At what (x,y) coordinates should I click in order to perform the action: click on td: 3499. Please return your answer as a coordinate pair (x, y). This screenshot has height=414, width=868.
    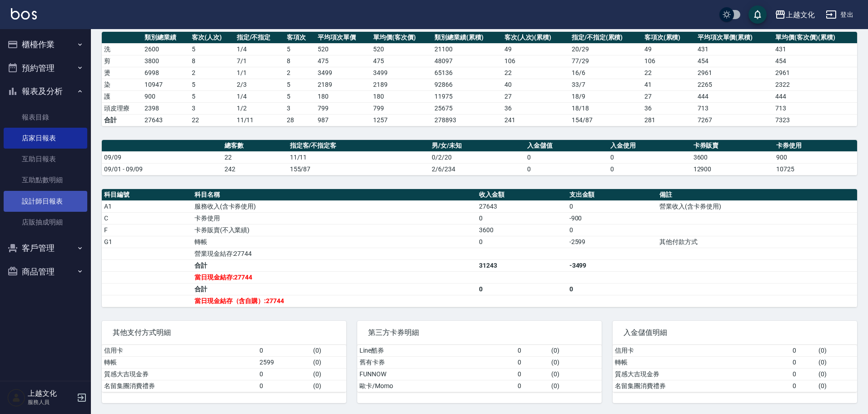
    Looking at the image, I should click on (401, 73).